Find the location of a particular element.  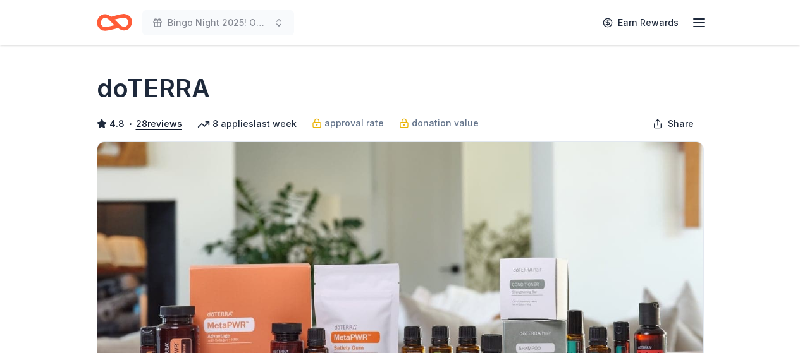

div: 8 applies last week is located at coordinates (247, 124).